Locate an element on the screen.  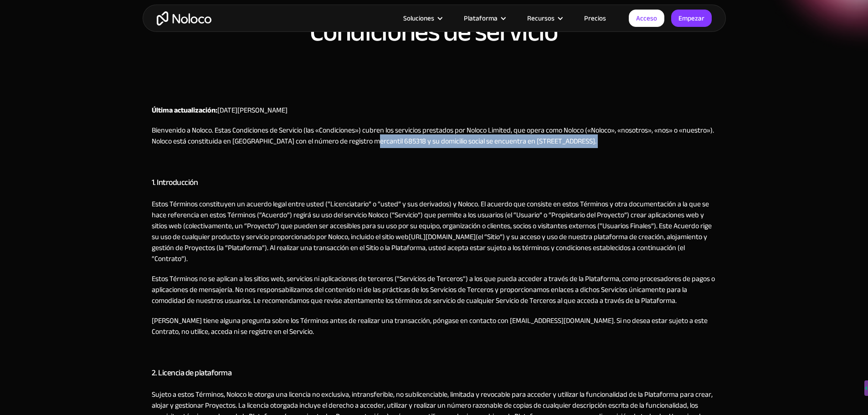
font: 1. Introducción is located at coordinates (175, 182).